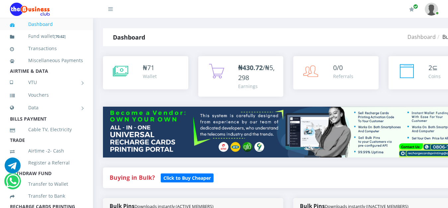 This screenshot has height=208, width=448. I want to click on a: Vouchers, so click(46, 95).